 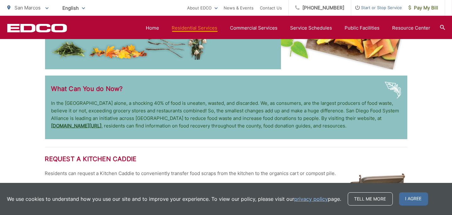 What do you see at coordinates (370, 199) in the screenshot?
I see `a: Tell me more` at bounding box center [370, 199].